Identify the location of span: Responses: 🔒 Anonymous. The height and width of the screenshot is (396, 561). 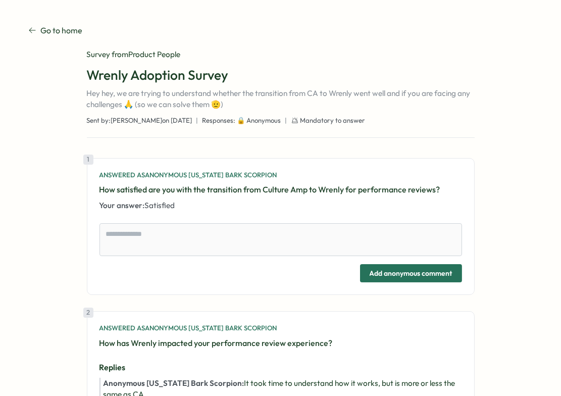
(242, 121).